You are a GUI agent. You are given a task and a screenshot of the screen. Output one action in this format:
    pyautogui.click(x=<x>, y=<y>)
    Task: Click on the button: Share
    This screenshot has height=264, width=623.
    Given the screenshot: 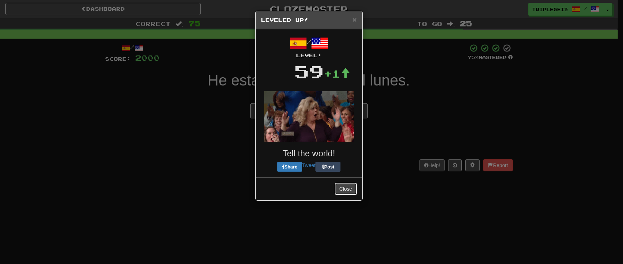 What is the action you would take?
    pyautogui.click(x=290, y=167)
    